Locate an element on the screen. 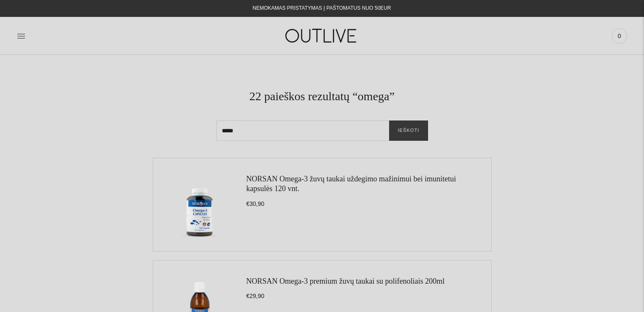  a: NORSAN Omega-3 žuvų taukai uždegimo mažinimui bei imunitetui kapsulės 120 vnt. is located at coordinates (351, 183).